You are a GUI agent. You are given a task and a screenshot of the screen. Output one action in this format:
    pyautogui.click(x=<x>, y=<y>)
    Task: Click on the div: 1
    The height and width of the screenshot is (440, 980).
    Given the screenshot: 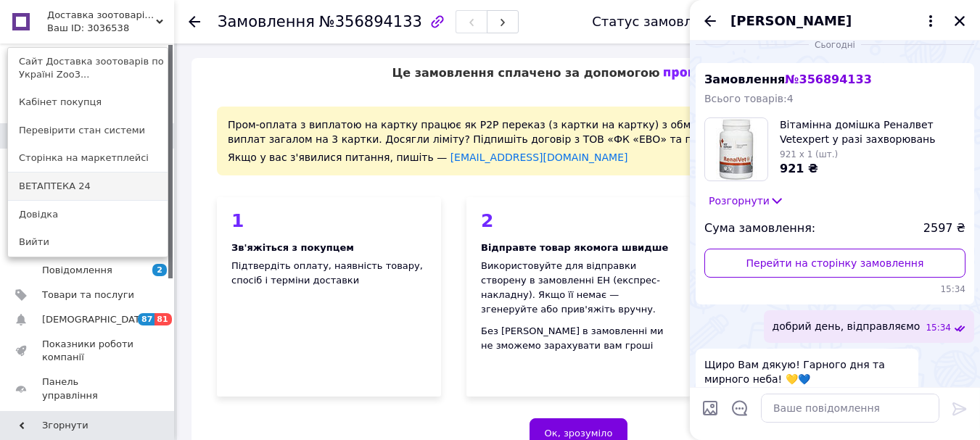 What is the action you would take?
    pyautogui.click(x=328, y=220)
    